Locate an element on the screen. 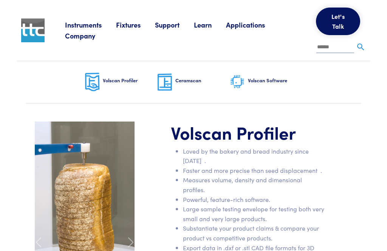  a: Volscan Profiler is located at coordinates (121, 82).